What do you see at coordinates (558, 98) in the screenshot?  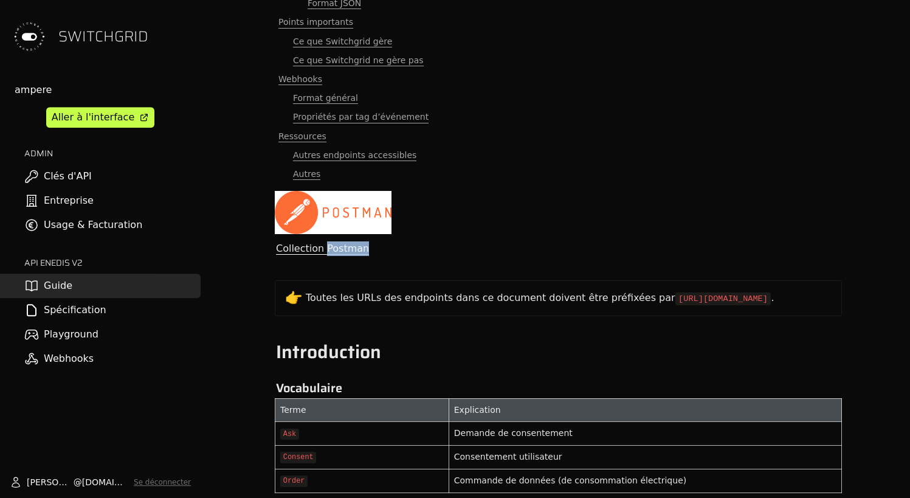 I see `a: Format général` at bounding box center [558, 98].